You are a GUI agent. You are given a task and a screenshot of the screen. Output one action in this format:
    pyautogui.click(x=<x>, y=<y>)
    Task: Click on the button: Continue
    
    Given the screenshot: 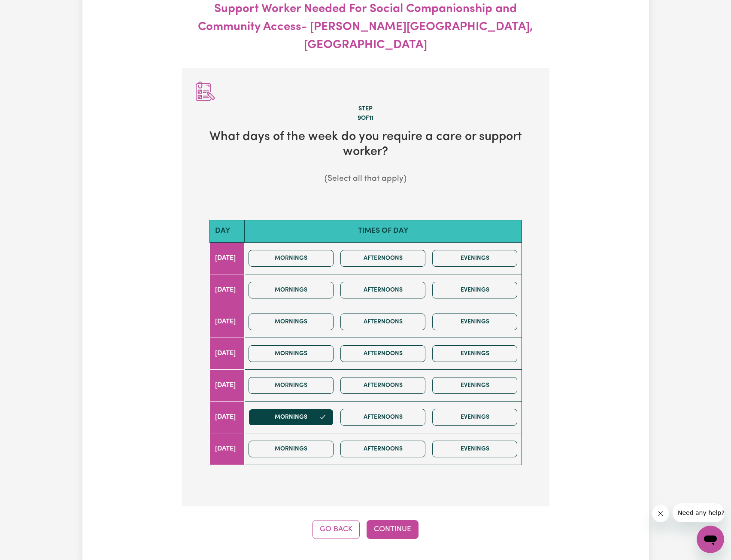 What is the action you would take?
    pyautogui.click(x=393, y=529)
    